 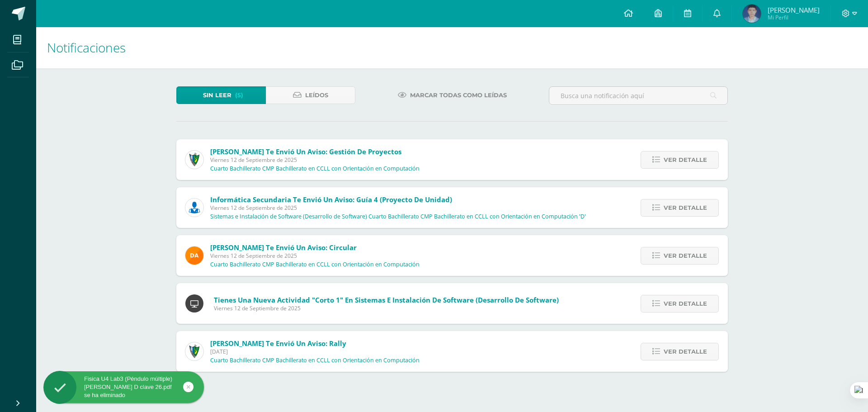 What do you see at coordinates (217, 95) in the screenshot?
I see `span: Sin leer` at bounding box center [217, 95].